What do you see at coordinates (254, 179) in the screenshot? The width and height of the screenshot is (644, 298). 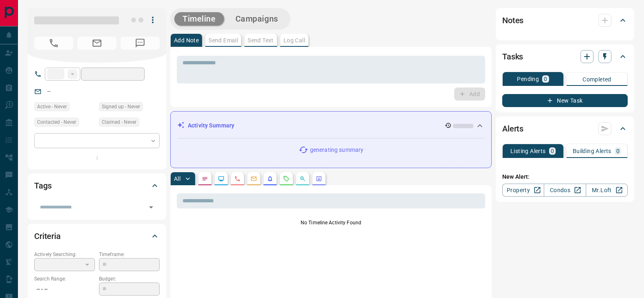 I see `svg: Emails` at bounding box center [254, 179].